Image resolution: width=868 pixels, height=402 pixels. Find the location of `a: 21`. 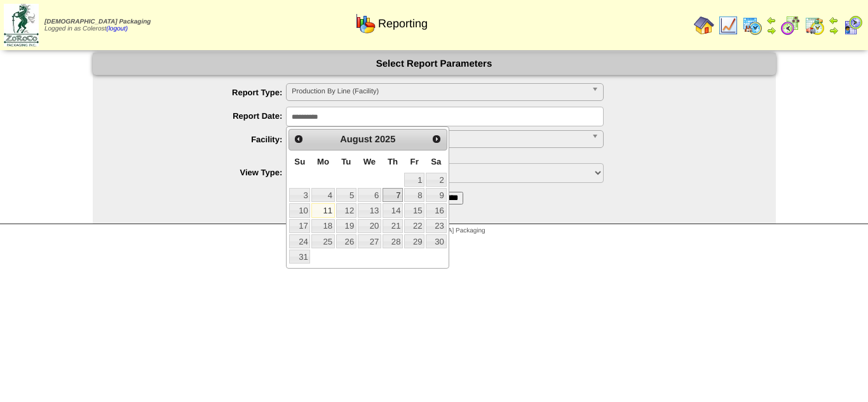

a: 21 is located at coordinates (392, 226).